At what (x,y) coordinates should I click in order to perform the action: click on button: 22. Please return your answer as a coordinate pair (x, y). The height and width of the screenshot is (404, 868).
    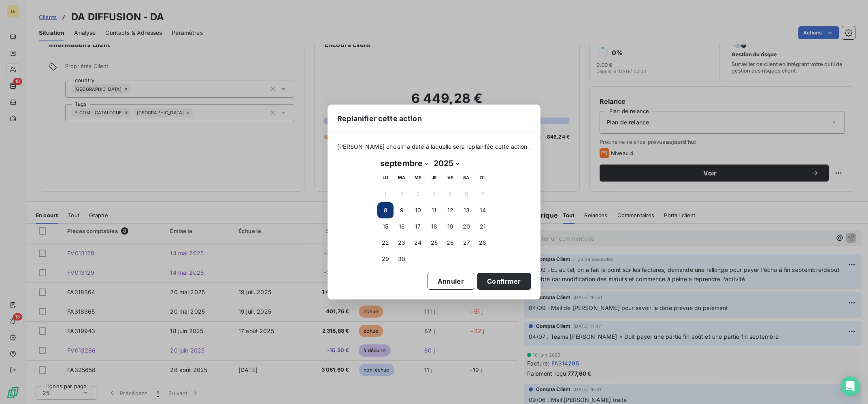
    Looking at the image, I should click on (386, 243).